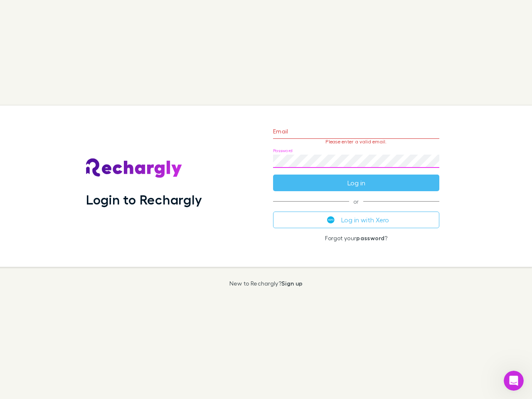  What do you see at coordinates (282, 151) in the screenshot?
I see `label: Password` at bounding box center [282, 151].